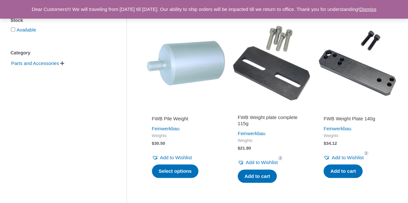  Describe the element at coordinates (13, 29) in the screenshot. I see `input: Available` at that location.